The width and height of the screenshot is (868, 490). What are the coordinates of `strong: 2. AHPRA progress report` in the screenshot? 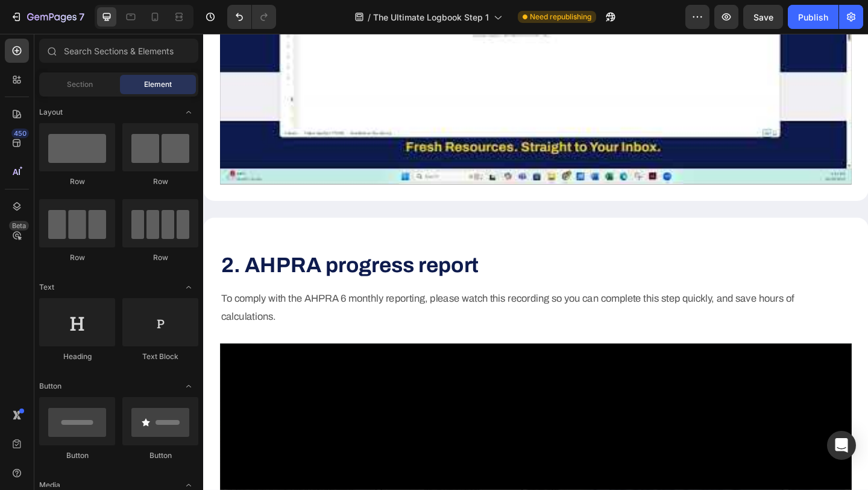 It's located at (159, 252).